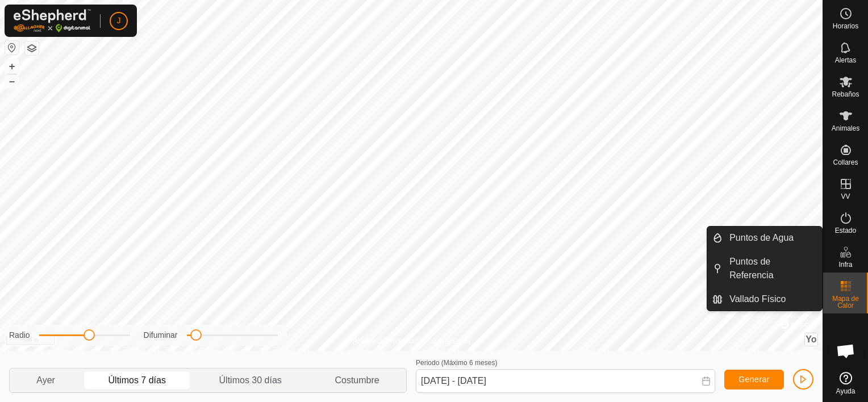 The height and width of the screenshot is (402, 868). Describe the element at coordinates (845, 302) in the screenshot. I see `span: Mapa de Calor` at that location.